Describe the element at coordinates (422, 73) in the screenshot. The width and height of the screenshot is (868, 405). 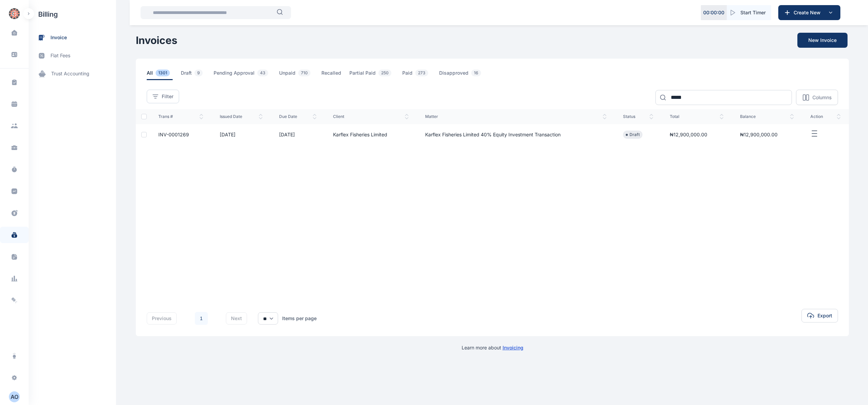
I see `span: 273` at that location.